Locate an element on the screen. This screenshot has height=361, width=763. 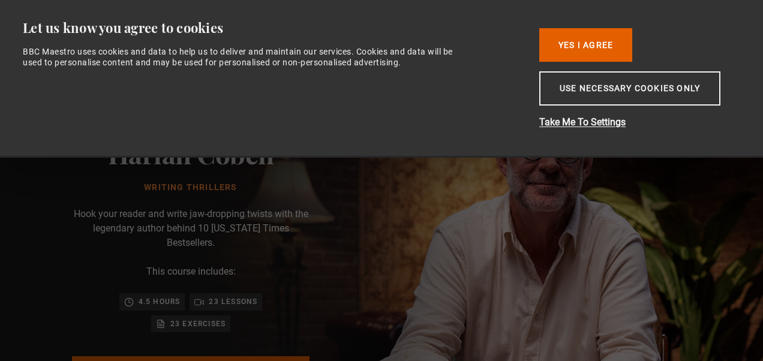
p: This course includes: is located at coordinates (191, 272).